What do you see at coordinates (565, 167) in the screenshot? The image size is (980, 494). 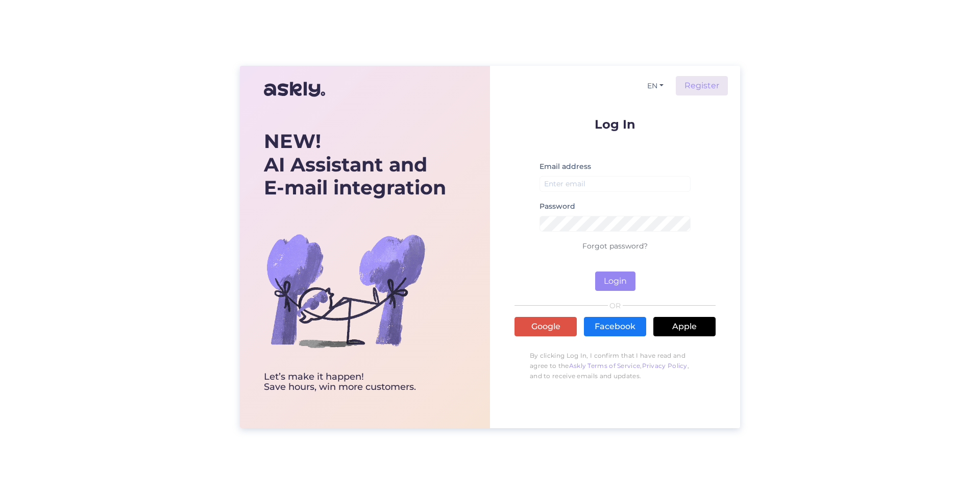 I see `label: Email address` at bounding box center [565, 167].